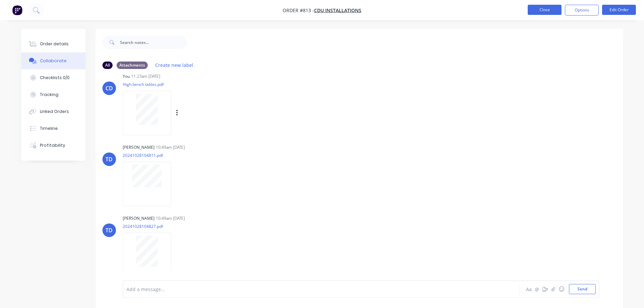 This screenshot has width=644, height=308. I want to click on div: Collaborate, so click(53, 61).